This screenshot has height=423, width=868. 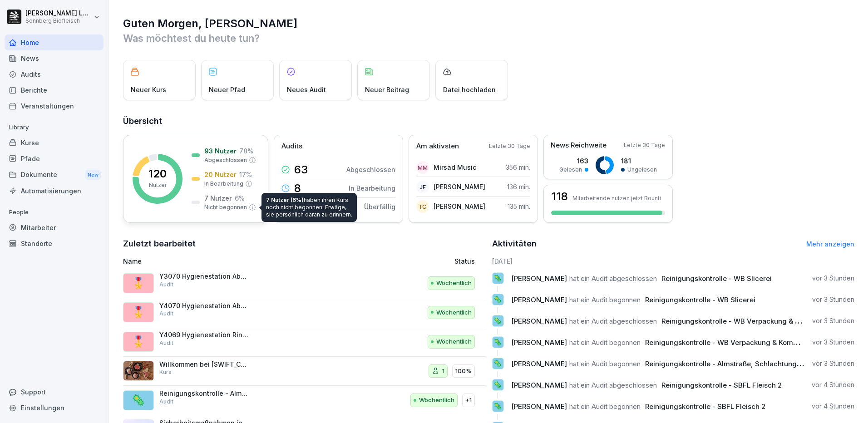 I want to click on div: Pfade, so click(x=54, y=159).